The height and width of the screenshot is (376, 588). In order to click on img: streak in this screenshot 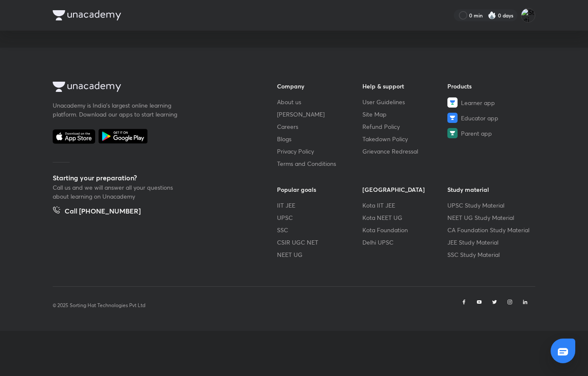, I will do `click(492, 16)`.